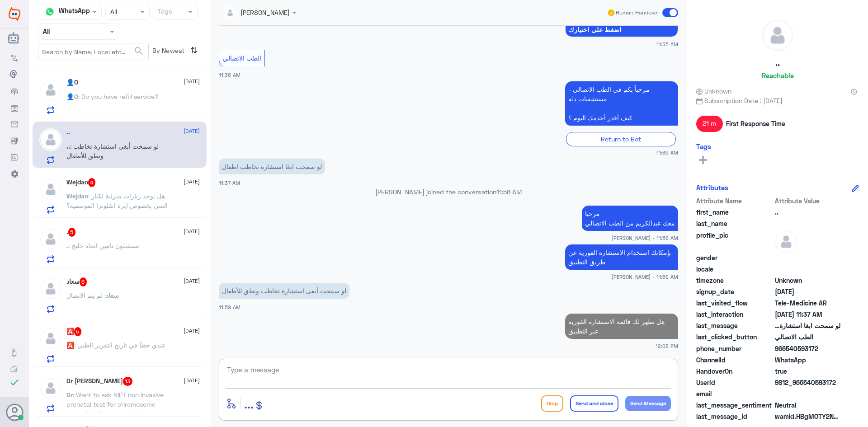 The height and width of the screenshot is (427, 868). What do you see at coordinates (735, 405) in the screenshot?
I see `span: last_message_sentiment` at bounding box center [735, 405].